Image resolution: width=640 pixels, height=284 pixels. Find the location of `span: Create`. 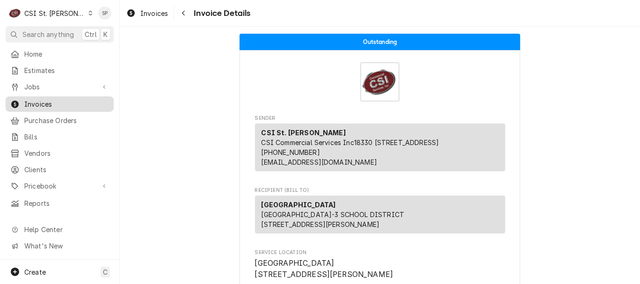

span: Create is located at coordinates (35, 272).